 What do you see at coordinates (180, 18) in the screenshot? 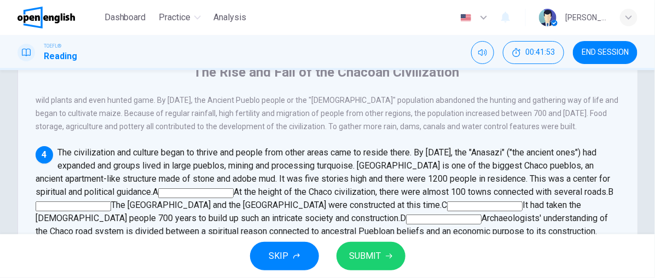
I see `button: Practice` at bounding box center [180, 18].